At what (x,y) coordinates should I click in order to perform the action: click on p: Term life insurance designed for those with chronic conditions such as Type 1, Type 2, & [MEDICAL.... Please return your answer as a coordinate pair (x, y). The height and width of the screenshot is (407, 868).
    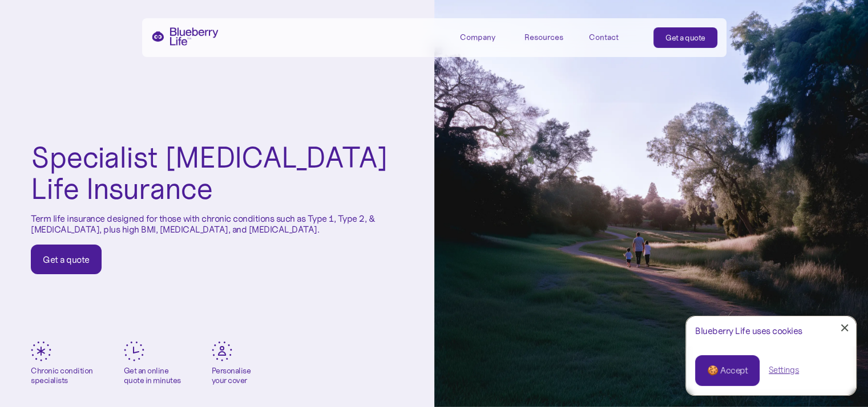
    Looking at the image, I should click on (217, 224).